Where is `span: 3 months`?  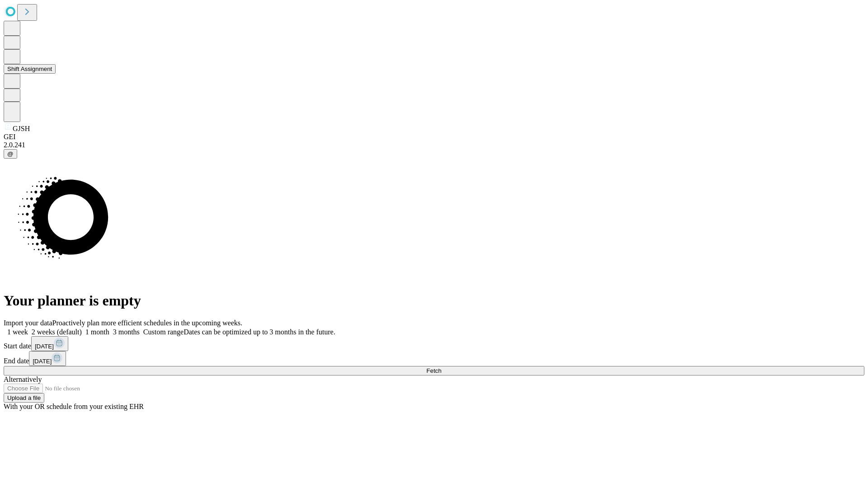
span: 3 months is located at coordinates (126, 331).